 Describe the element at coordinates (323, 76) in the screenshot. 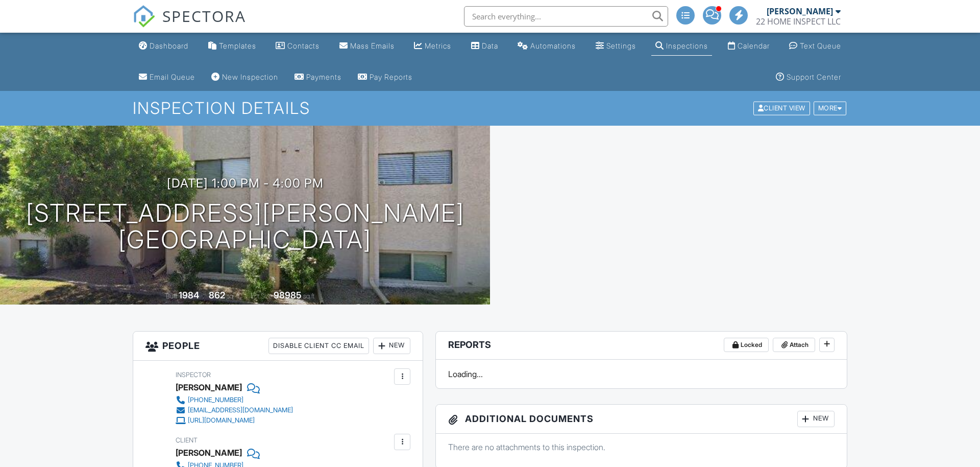

I see `div: Payments` at that location.